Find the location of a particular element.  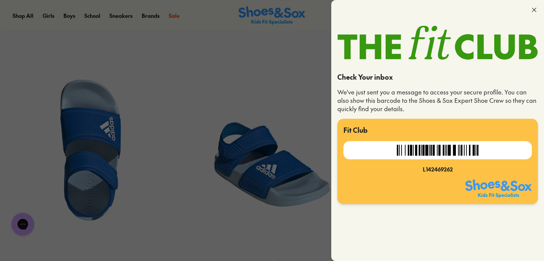

p: Fit Club is located at coordinates (438, 130).